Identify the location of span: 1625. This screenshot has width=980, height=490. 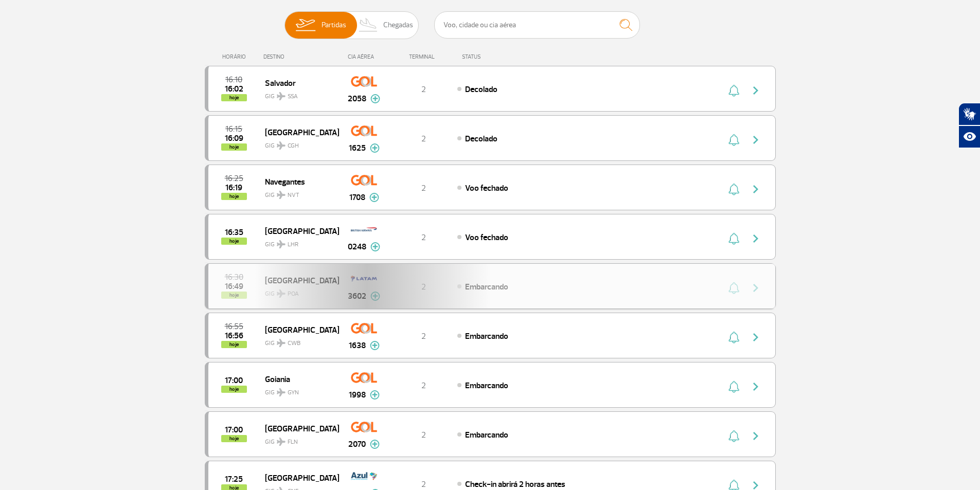
(357, 148).